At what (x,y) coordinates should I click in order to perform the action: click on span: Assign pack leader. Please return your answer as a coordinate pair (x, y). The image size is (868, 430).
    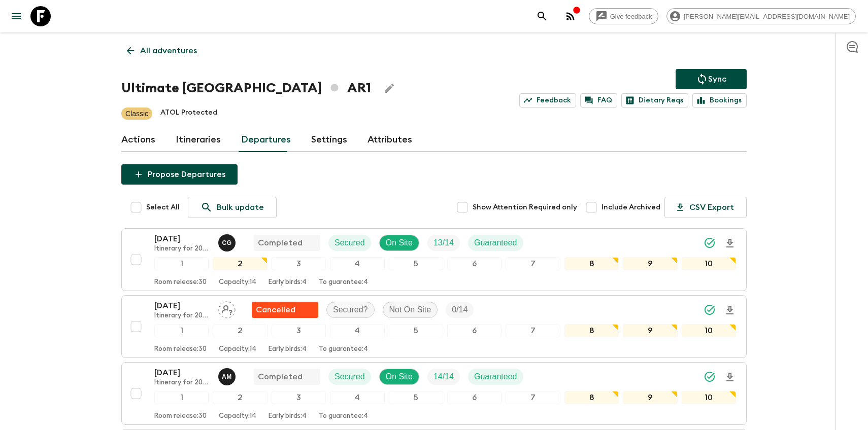
    Looking at the image, I should click on (227, 309).